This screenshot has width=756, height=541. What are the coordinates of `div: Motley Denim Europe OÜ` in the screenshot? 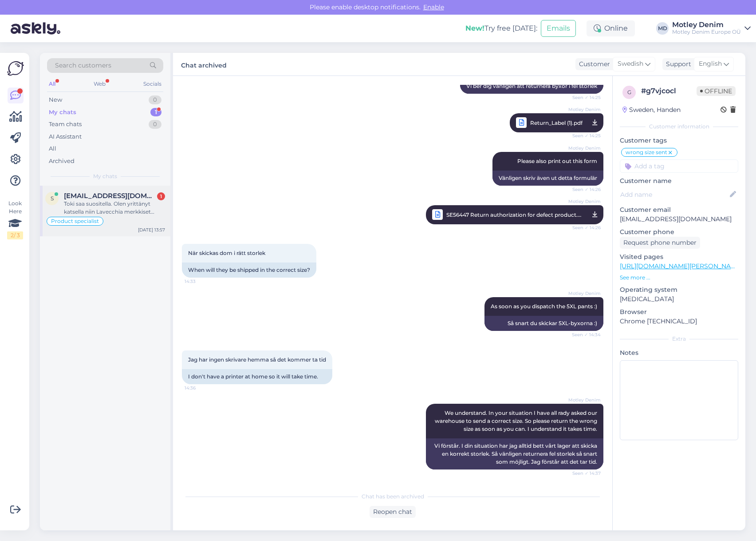 It's located at (706, 32).